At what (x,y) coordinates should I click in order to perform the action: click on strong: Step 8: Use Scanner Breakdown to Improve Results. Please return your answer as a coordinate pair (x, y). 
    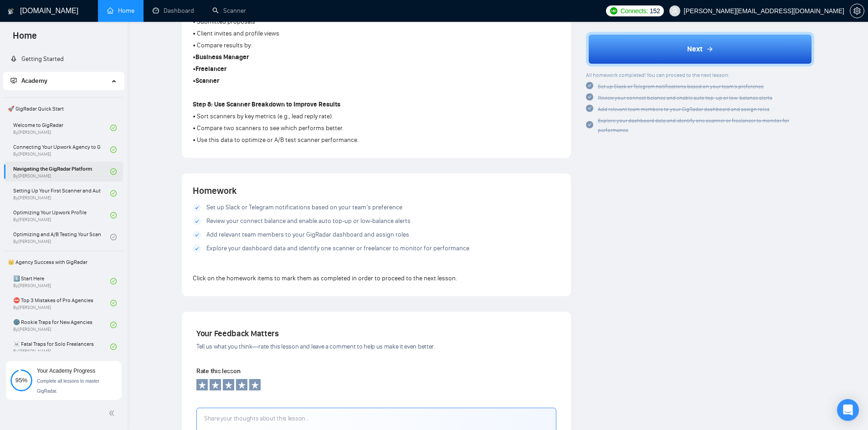
    Looking at the image, I should click on (267, 104).